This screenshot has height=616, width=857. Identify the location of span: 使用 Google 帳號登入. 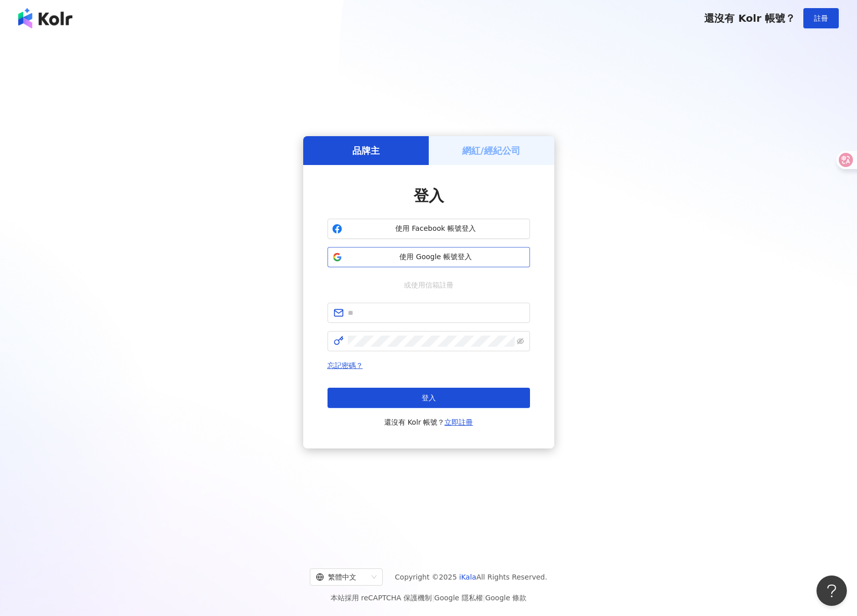
(436, 257).